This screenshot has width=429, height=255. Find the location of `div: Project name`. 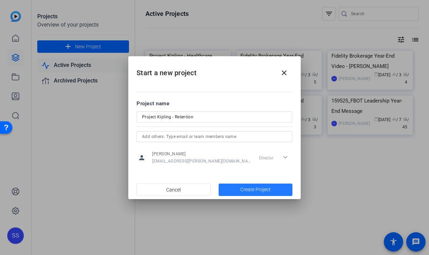

div: Project name is located at coordinates (214, 103).